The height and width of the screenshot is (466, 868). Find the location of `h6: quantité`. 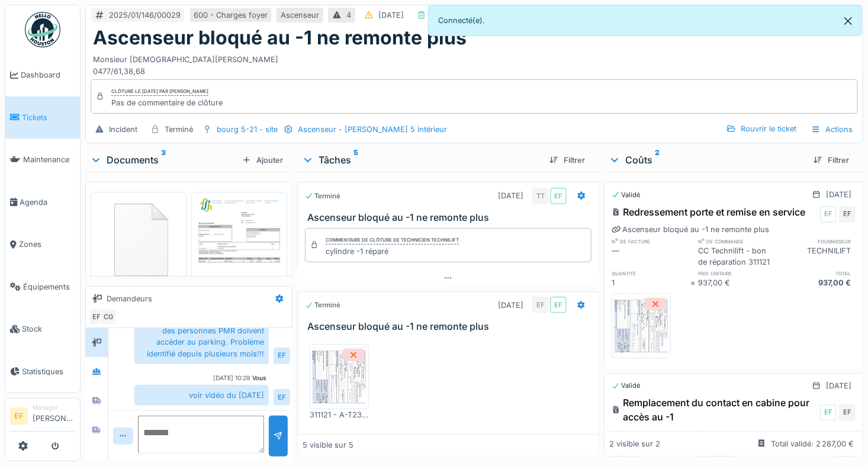

h6: quantité is located at coordinates (651, 273).